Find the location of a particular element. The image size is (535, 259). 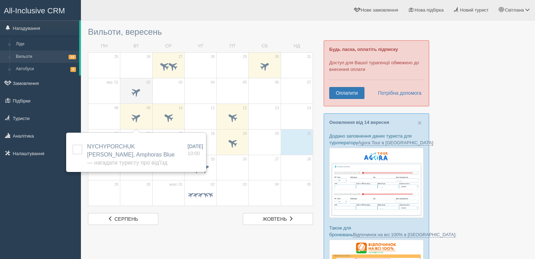

span: Нова підбірка is located at coordinates (429, 10).